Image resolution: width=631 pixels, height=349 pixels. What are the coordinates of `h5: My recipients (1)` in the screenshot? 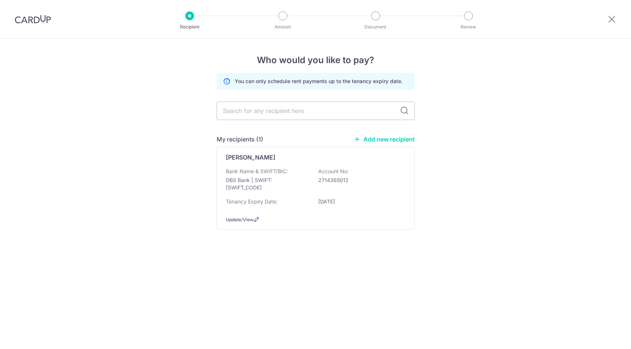 It's located at (240, 139).